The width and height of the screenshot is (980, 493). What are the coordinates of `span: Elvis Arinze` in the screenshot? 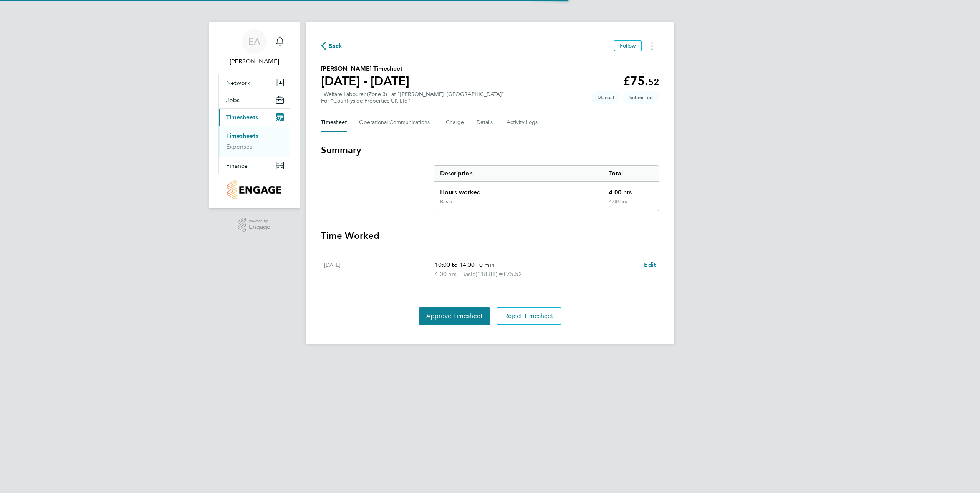 It's located at (254, 62).